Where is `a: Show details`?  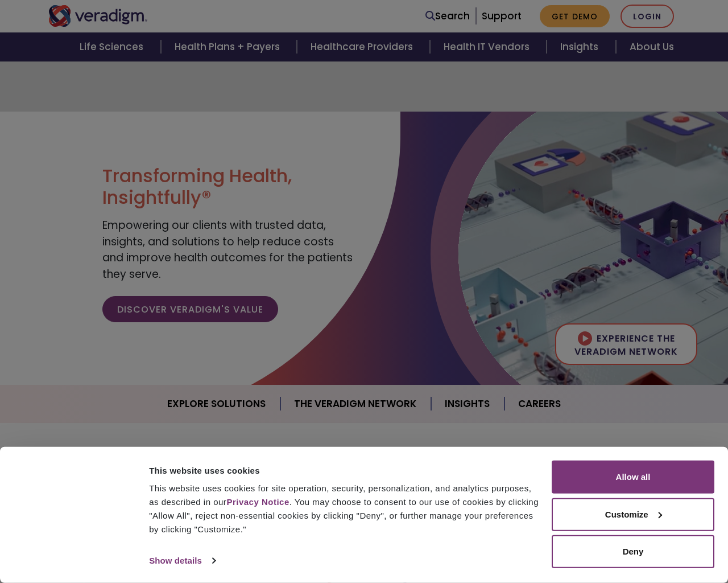 a: Show details is located at coordinates (182, 561).